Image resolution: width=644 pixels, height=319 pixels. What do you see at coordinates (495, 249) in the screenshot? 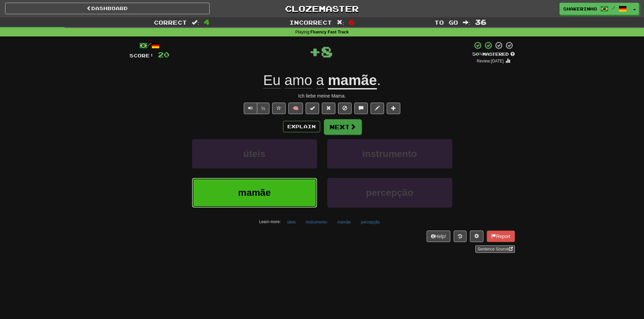
I see `a: Sentence Source` at bounding box center [495, 249].